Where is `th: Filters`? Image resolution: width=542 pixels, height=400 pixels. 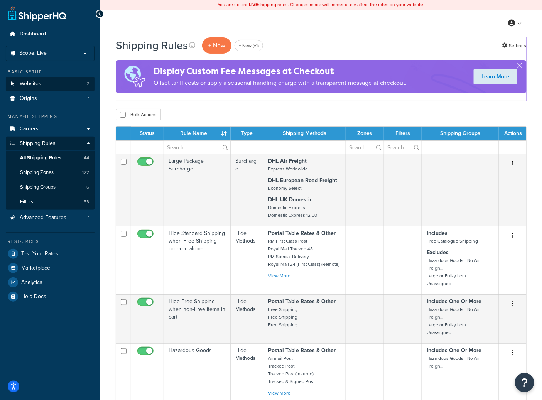 th: Filters is located at coordinates (403, 134).